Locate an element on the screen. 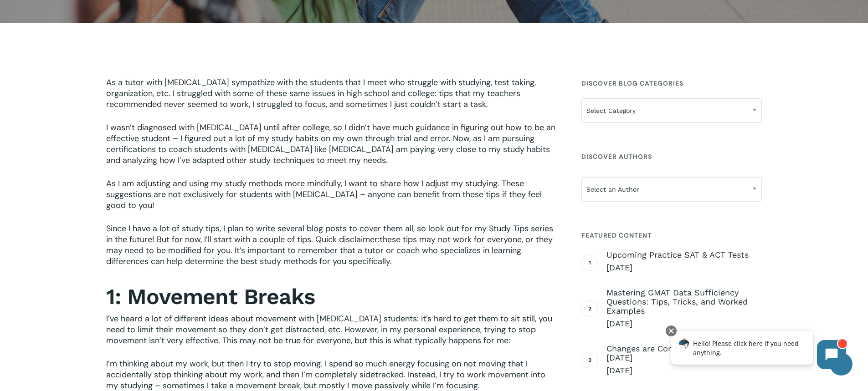 The width and height of the screenshot is (868, 391). img: Avatar is located at coordinates (23, 20).